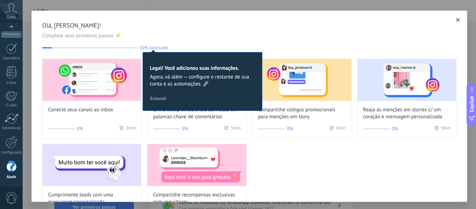  What do you see at coordinates (302, 113) in the screenshot?
I see `span: Compartilhe códigos promocionais para menções em story` at bounding box center [302, 113].